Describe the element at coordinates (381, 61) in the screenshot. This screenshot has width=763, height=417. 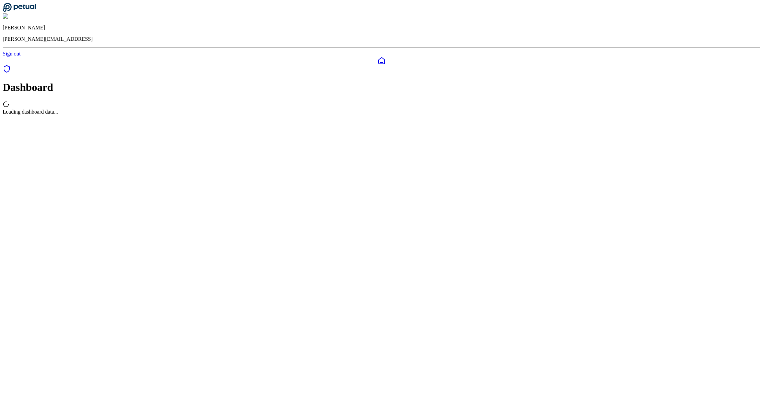
I see `a: Dashboard` at that location.